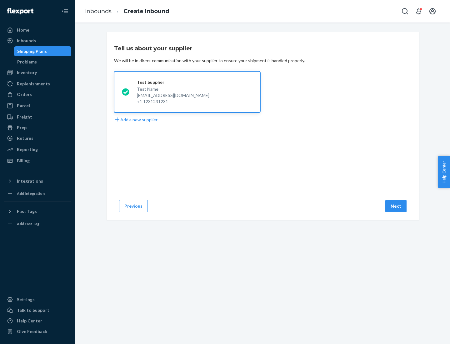  I want to click on a: Settings, so click(37, 299).